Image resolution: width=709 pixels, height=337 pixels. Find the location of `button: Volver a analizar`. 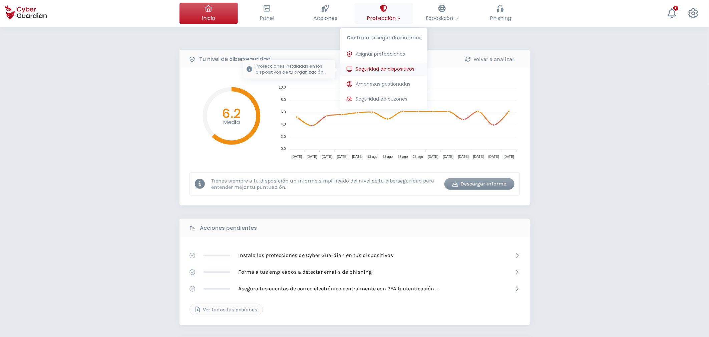

button: Volver a analizar is located at coordinates (490, 59).